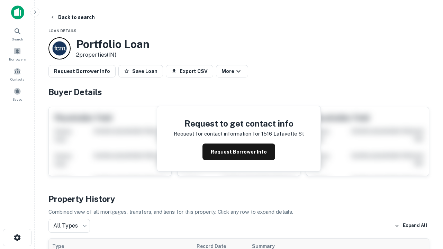 This screenshot has width=443, height=249. I want to click on a: Search, so click(17, 34).